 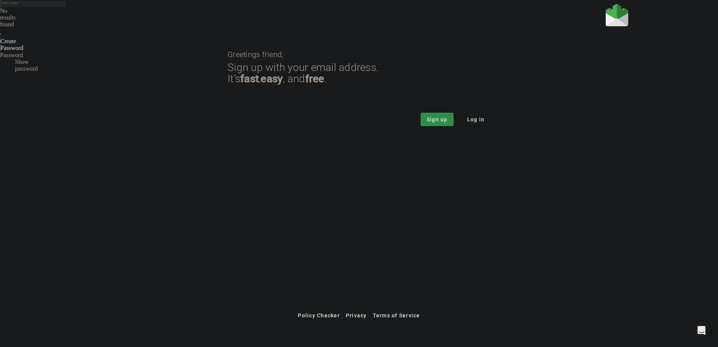 I want to click on strong: free, so click(x=315, y=78).